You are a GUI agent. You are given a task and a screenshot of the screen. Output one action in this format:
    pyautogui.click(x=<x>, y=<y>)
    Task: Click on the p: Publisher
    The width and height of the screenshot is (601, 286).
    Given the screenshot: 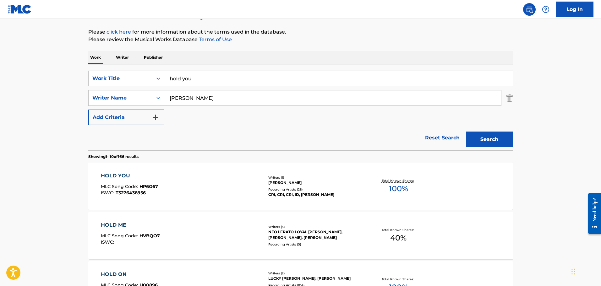 What is the action you would take?
    pyautogui.click(x=153, y=57)
    